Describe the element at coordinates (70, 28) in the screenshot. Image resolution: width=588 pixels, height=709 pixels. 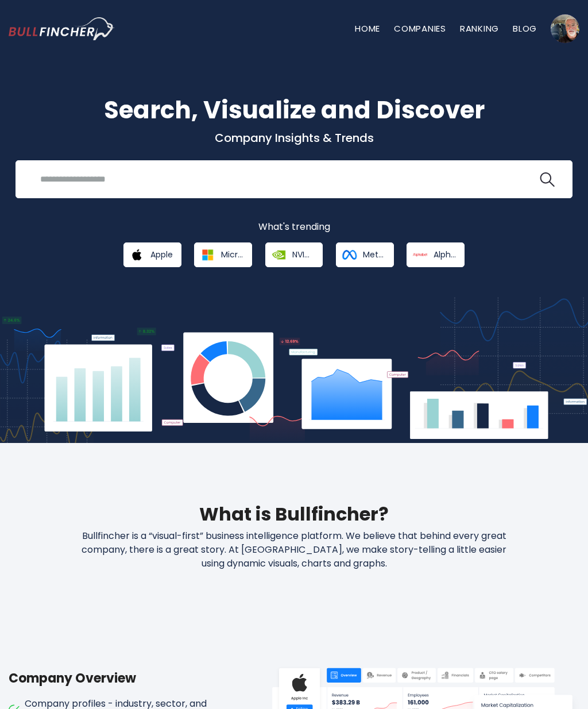
I see `a: Go to homepage` at that location.